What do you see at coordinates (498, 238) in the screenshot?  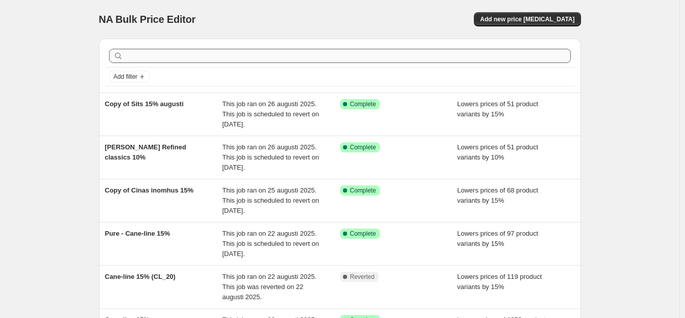 I see `span: Lowers prices of 97 product variants by 15%` at bounding box center [498, 238].